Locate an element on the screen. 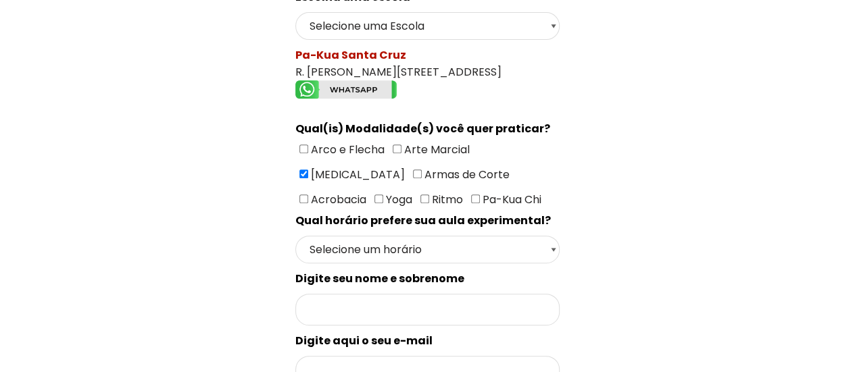 This screenshot has height=372, width=855. span: Acrobacia is located at coordinates (337, 199).